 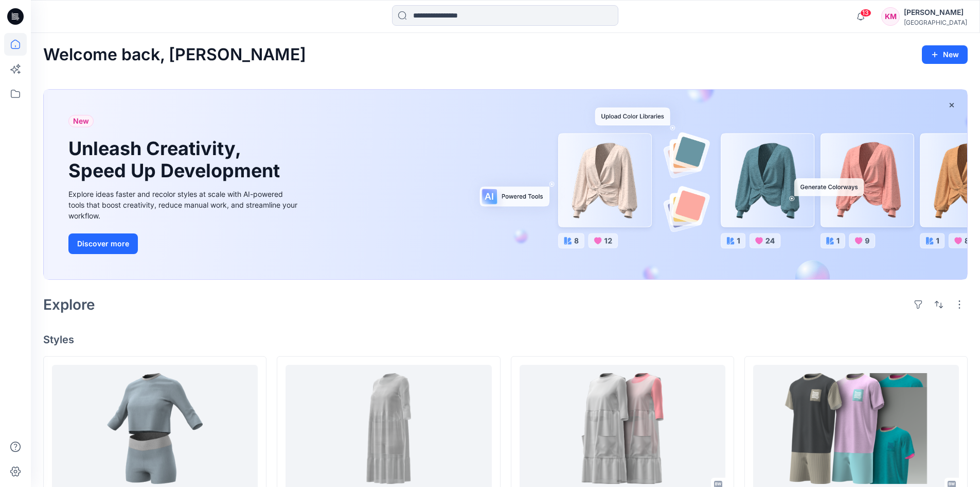 What do you see at coordinates (81, 121) in the screenshot?
I see `span: New` at bounding box center [81, 121].